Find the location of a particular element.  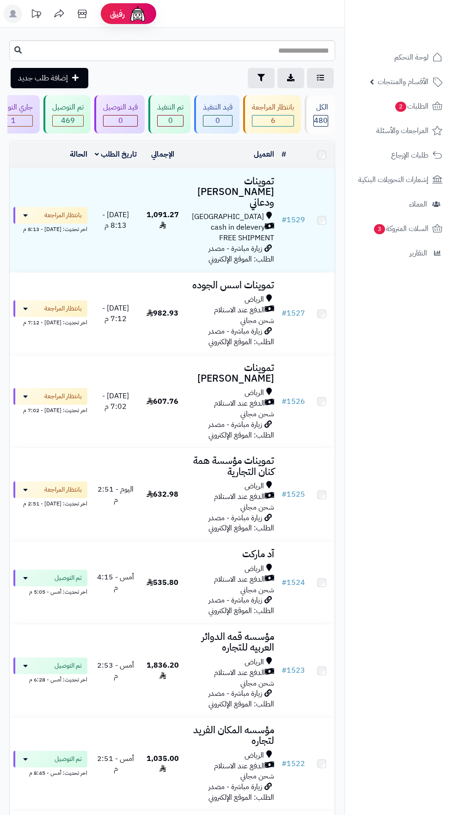

a: السلات المتروكة3 is located at coordinates (399, 229).